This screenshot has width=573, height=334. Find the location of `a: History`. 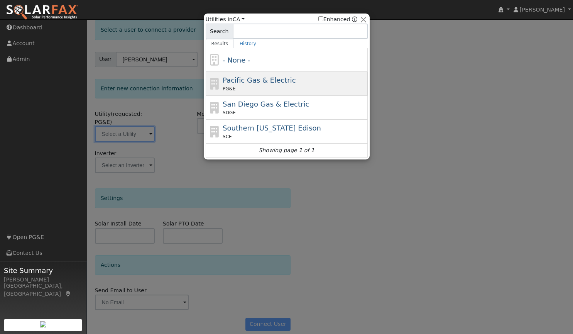

a: History is located at coordinates (248, 44).